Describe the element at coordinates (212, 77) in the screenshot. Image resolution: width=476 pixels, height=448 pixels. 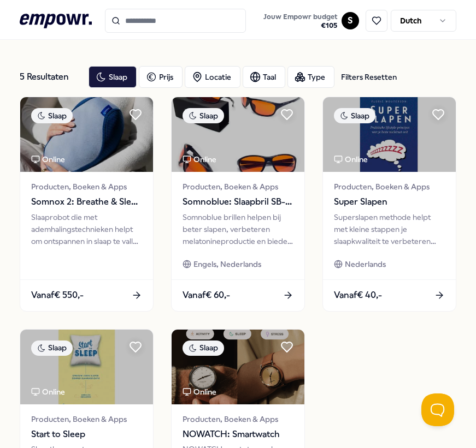
I see `div: Locatie` at that location.